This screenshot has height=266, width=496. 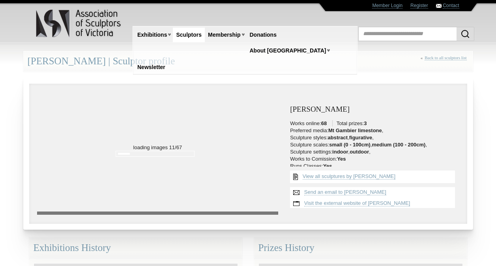 What do you see at coordinates (296, 204) in the screenshot?
I see `img: Visit website` at bounding box center [296, 204].